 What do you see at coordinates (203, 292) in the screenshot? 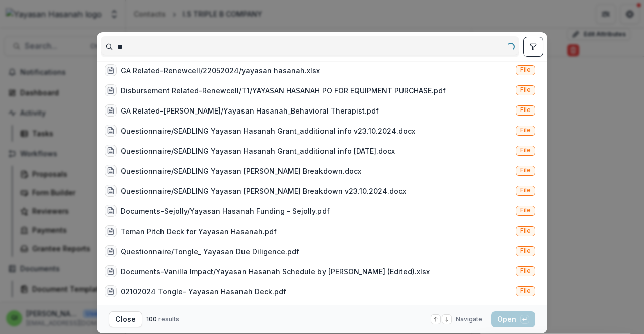
I see `div: 02102024 Tongle- Yayasan Hasanah Deck.pdf` at bounding box center [203, 292].